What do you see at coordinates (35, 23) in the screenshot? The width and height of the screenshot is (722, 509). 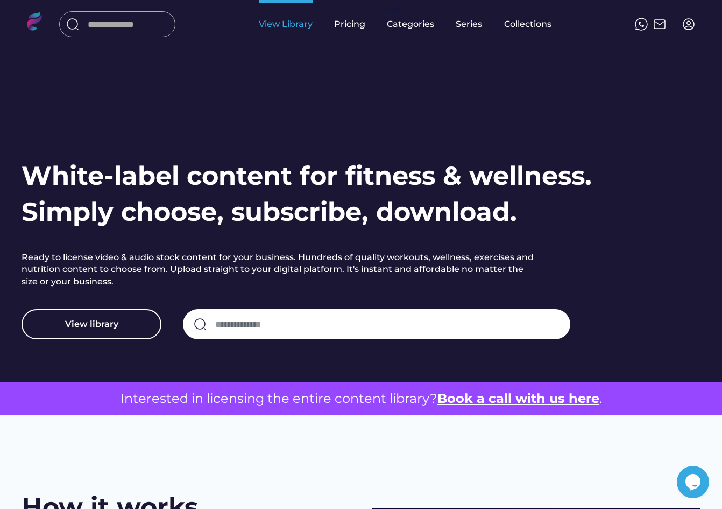 I see `img: LOGO.svg` at bounding box center [35, 23].